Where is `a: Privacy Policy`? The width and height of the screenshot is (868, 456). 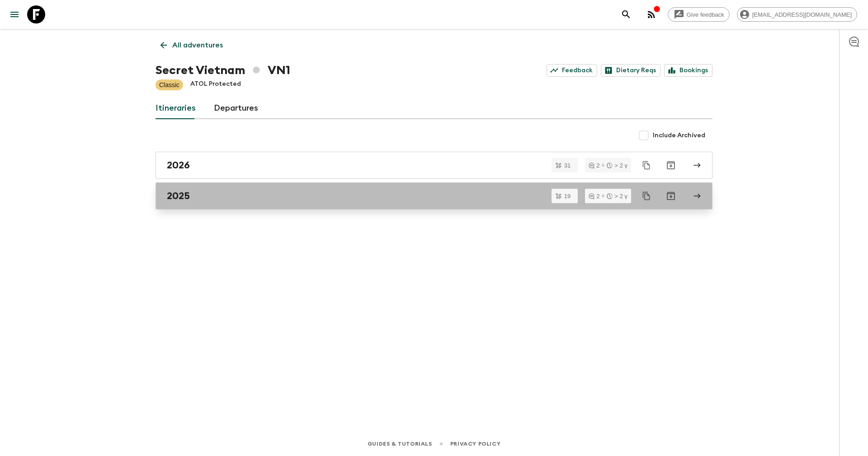
a: Privacy Policy is located at coordinates (475, 444).